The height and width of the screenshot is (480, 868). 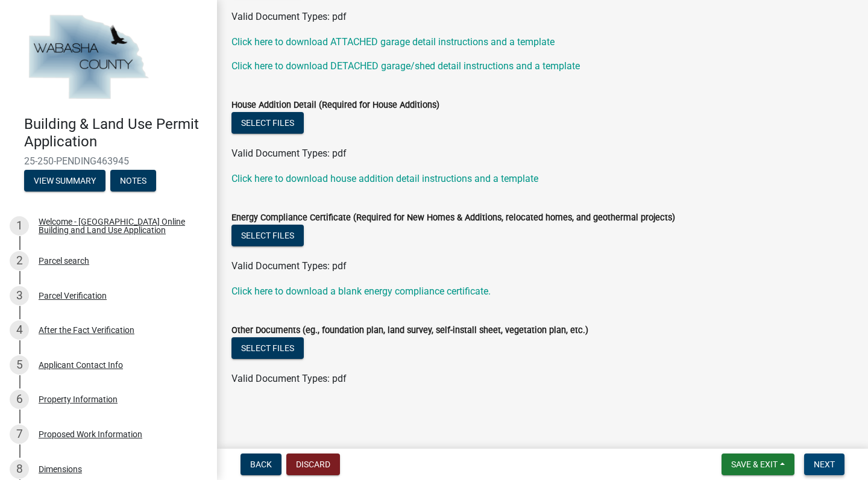 I want to click on button: Next, so click(x=823, y=465).